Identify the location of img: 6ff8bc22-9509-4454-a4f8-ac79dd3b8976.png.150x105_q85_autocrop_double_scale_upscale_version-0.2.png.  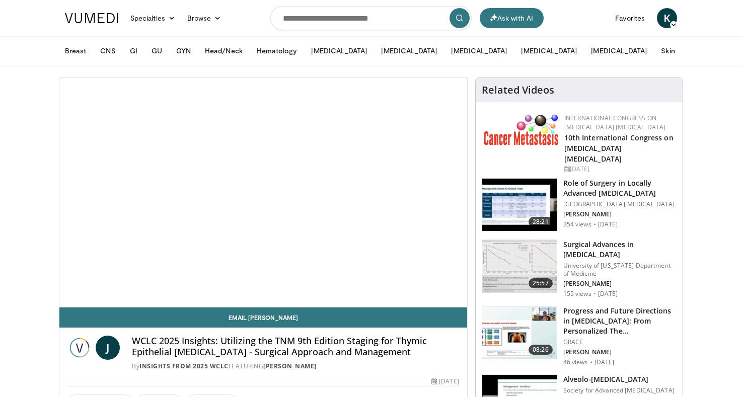
(521, 129).